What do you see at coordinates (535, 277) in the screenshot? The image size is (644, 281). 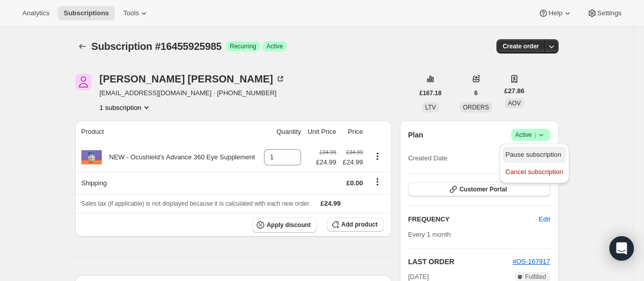 I see `span: Fulfilled` at bounding box center [535, 277].